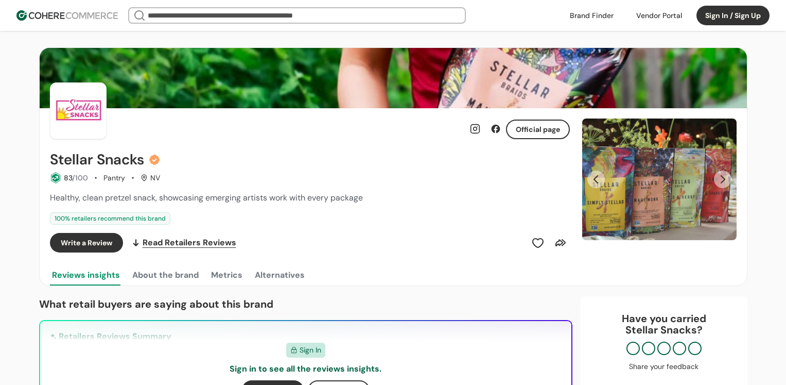 The height and width of the screenshot is (385, 786). Describe the element at coordinates (86, 242) in the screenshot. I see `button: Write a Review` at that location.